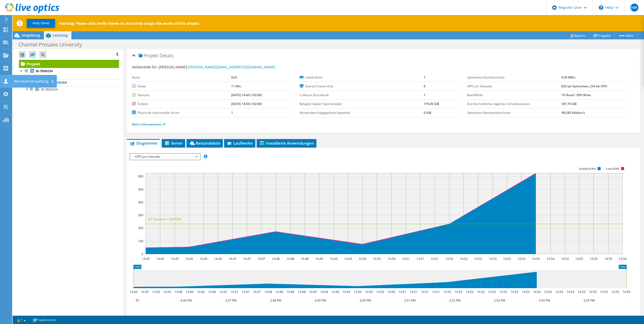 This screenshot has width=644, height=324. Describe the element at coordinates (205, 143) in the screenshot. I see `span: Bestandsliste` at that location.